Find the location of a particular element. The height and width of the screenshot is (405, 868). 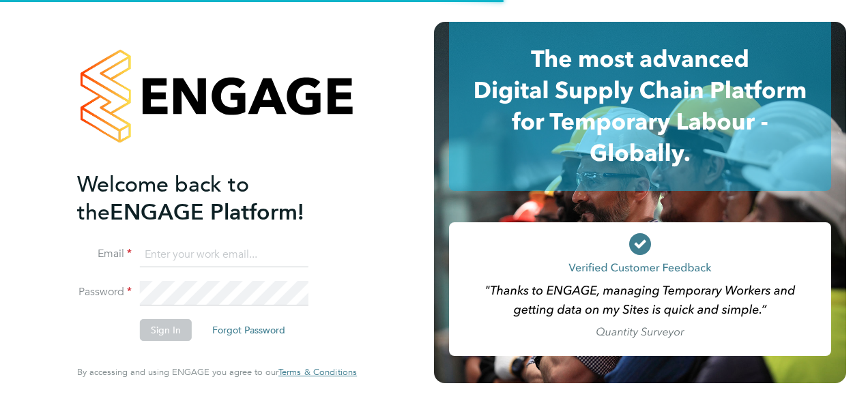

span: By accessing and using ENGAGE you agree to our is located at coordinates (217, 372).